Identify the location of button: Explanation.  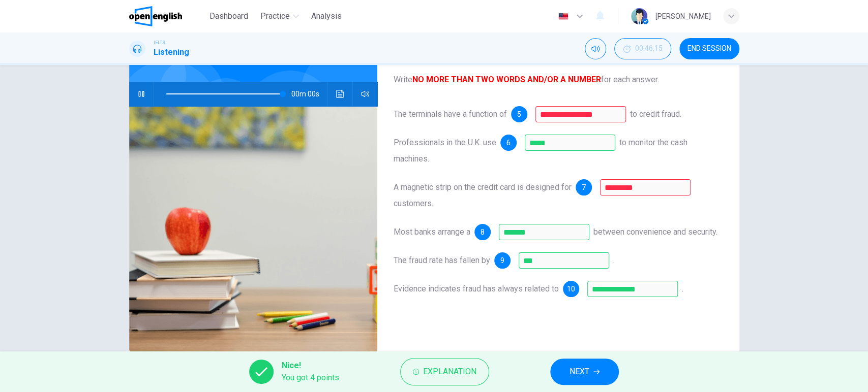
(445, 372).